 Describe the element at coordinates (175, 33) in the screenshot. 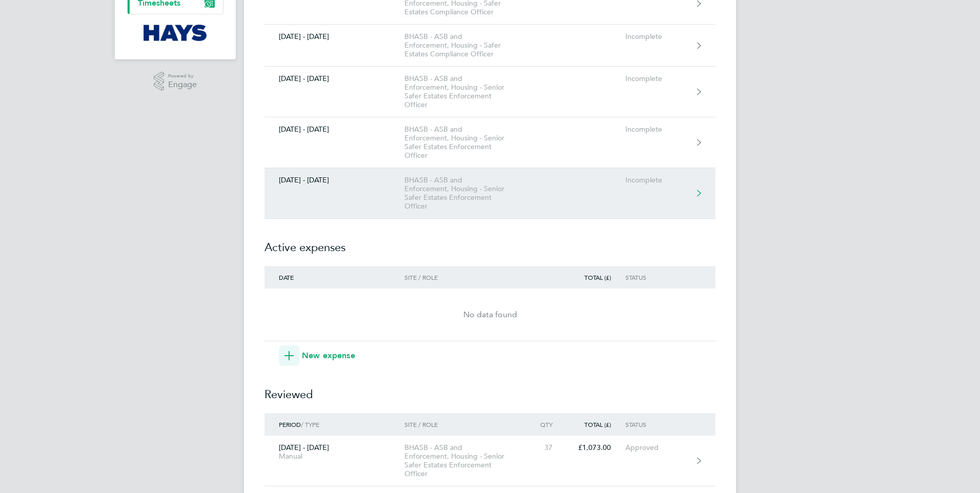

I see `img: hays-logo-retina.png` at that location.